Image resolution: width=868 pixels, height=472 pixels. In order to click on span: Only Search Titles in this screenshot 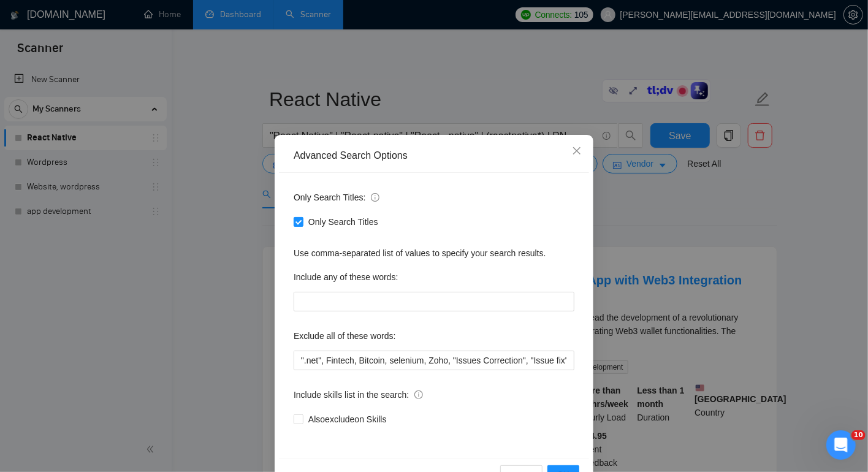, I will do `click(344, 222)`.